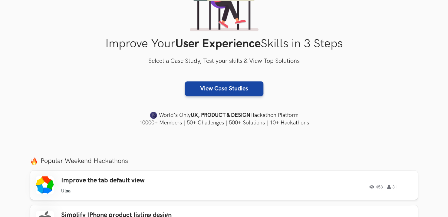 Image resolution: width=448 pixels, height=217 pixels. What do you see at coordinates (66, 191) in the screenshot?
I see `li: Ulaa` at bounding box center [66, 191].